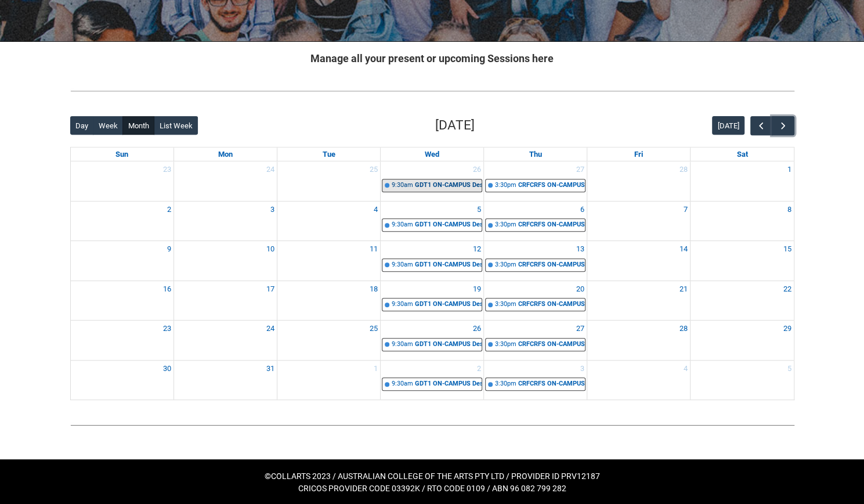  What do you see at coordinates (536, 380) in the screenshot?
I see `td: Go to April 3, 2025` at bounding box center [536, 380].